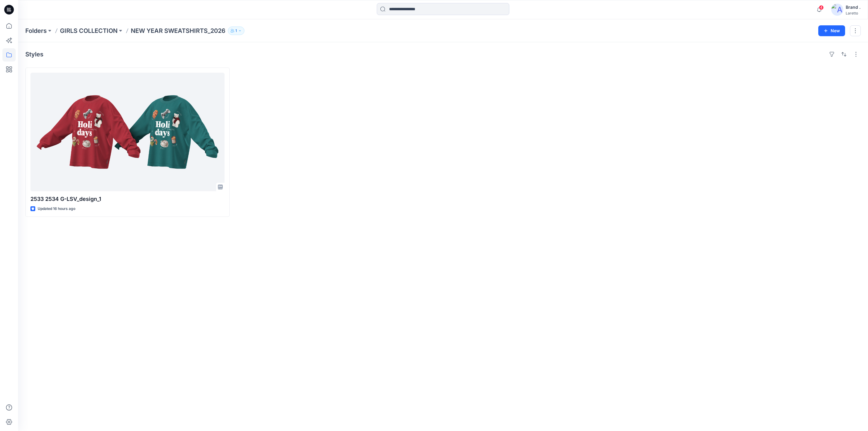 The width and height of the screenshot is (868, 431). I want to click on h4: Styles, so click(34, 54).